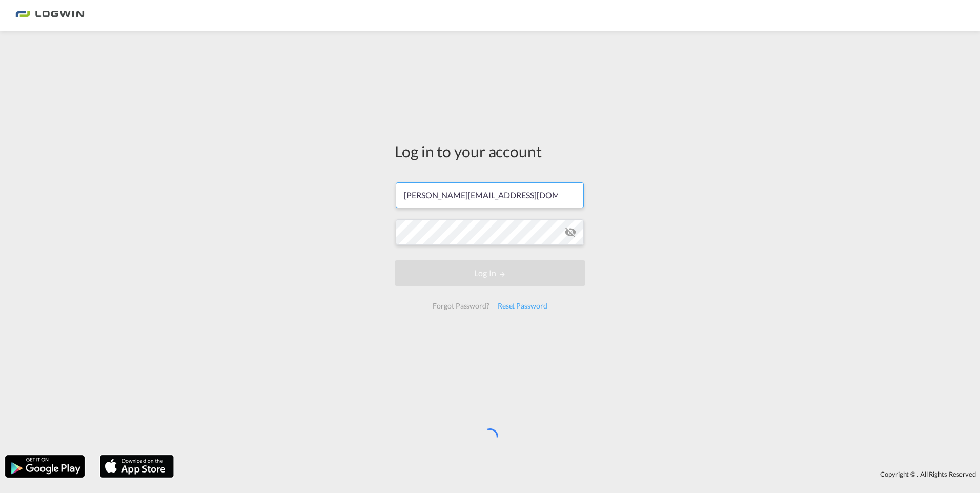 This screenshot has height=493, width=980. What do you see at coordinates (522, 306) in the screenshot?
I see `div: Reset Password` at bounding box center [522, 306].